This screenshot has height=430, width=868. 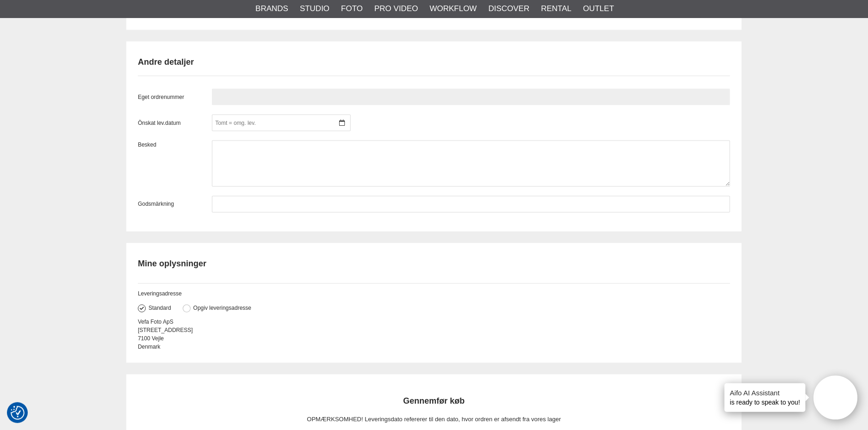 What do you see at coordinates (159, 309) in the screenshot?
I see `label: Standard` at bounding box center [159, 309].